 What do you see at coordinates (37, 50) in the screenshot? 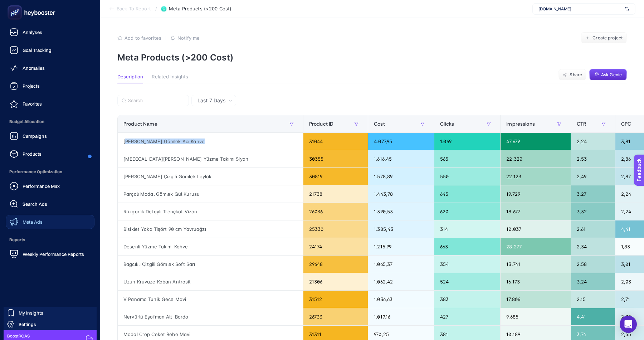
I see `span: Goal Tracking` at bounding box center [37, 50].